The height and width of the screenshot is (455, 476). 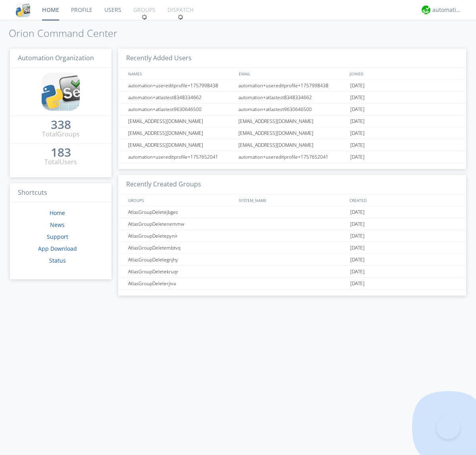 I want to click on div: AtlasGroupDeleterjiva, so click(x=181, y=283).